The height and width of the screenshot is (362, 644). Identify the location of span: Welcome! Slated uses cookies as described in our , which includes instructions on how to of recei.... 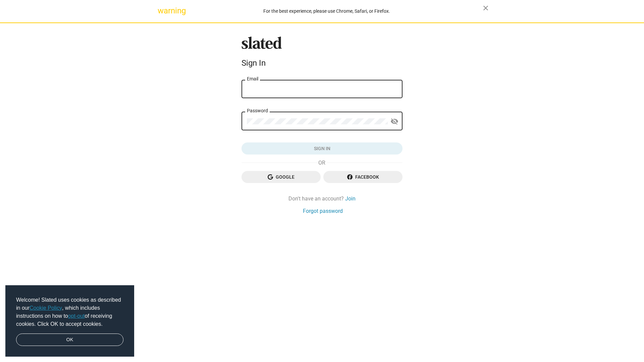
(69, 312).